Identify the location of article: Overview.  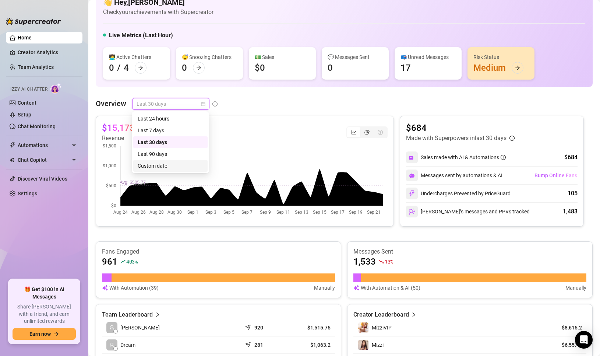
(111, 104).